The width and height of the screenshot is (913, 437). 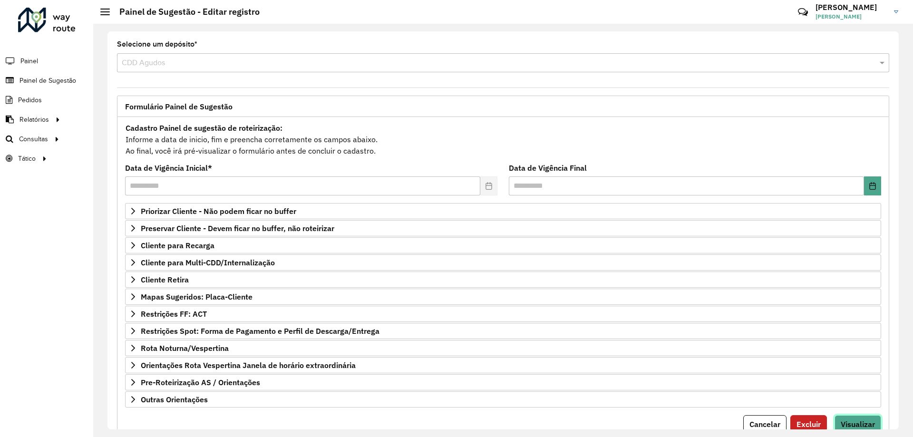 What do you see at coordinates (765, 424) in the screenshot?
I see `span: Cancelar` at bounding box center [765, 424].